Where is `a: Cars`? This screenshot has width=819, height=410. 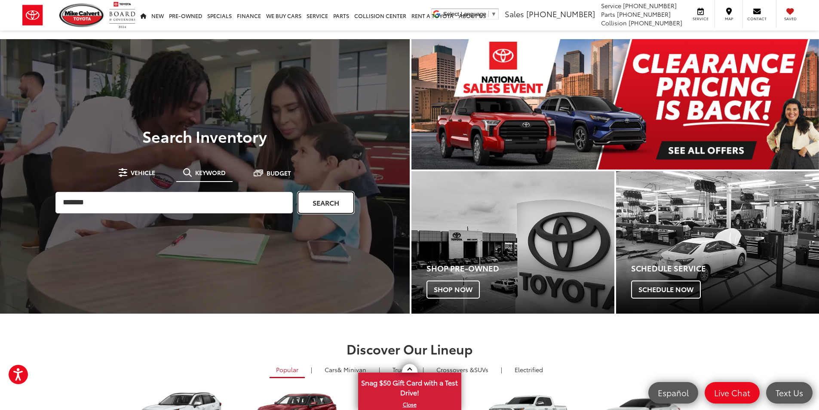 a: Cars is located at coordinates (345, 369).